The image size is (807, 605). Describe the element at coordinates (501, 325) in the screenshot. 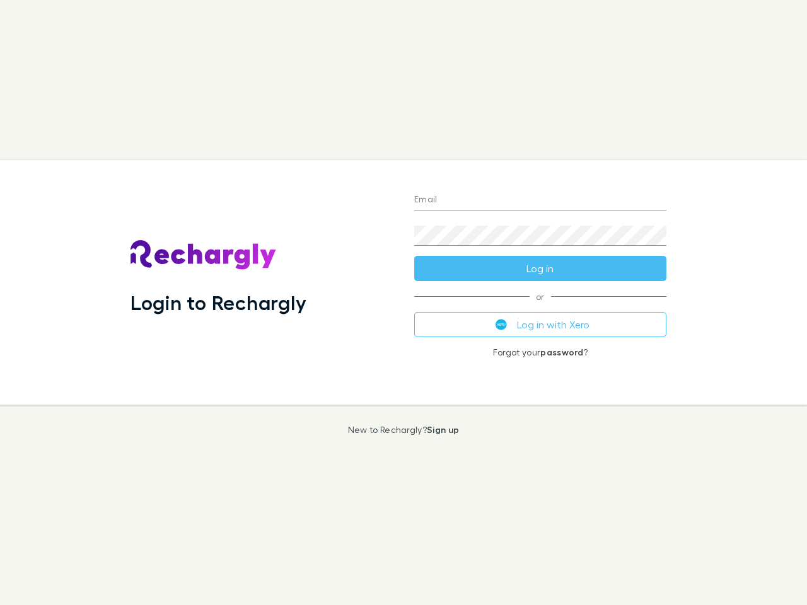

I see `img: Xero's logo` at that location.